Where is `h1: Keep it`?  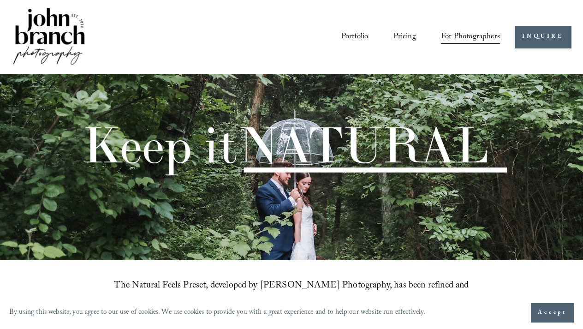
h1: Keep it is located at coordinates (285, 145).